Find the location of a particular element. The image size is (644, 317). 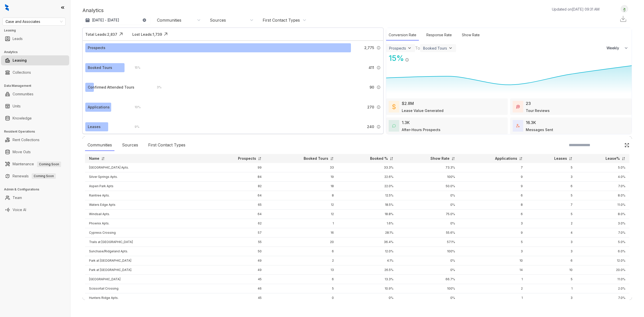

td: 13 is located at coordinates (302, 269).